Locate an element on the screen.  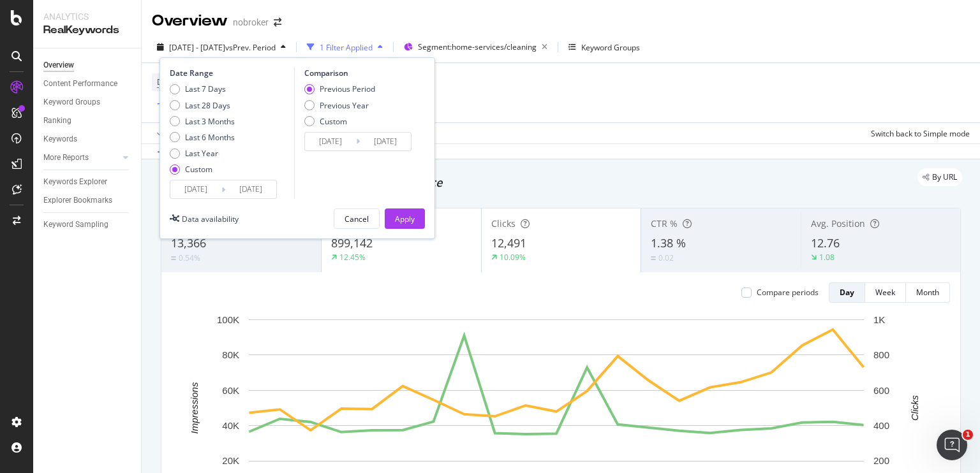
div: 0.54% is located at coordinates (190, 257).